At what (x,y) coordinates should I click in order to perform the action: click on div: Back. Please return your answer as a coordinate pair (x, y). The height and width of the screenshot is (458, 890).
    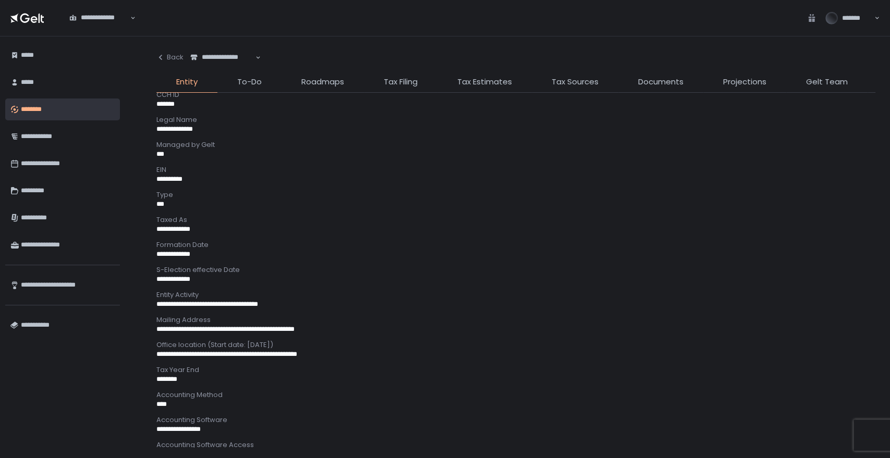
    Looking at the image, I should click on (170, 57).